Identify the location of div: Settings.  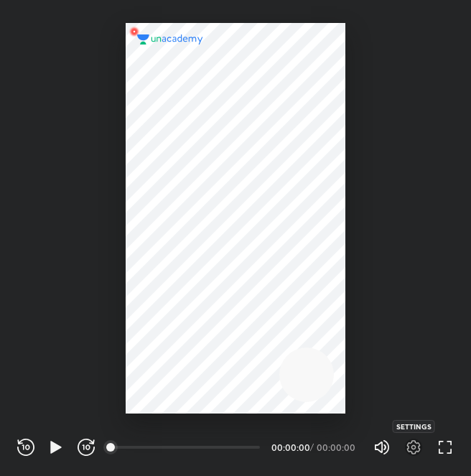
(413, 426).